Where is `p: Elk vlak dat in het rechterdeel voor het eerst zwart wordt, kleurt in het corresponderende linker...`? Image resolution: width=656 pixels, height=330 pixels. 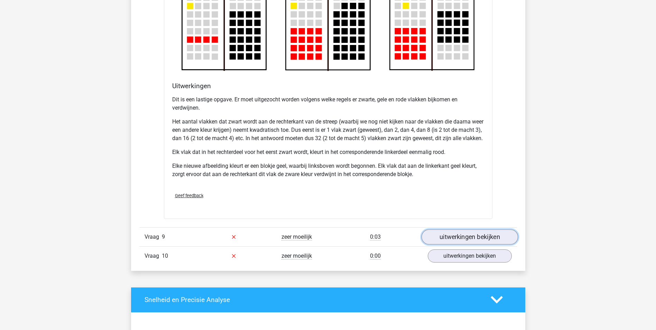 p: Elk vlak dat in het rechterdeel voor het eerst zwart wordt, kleurt in het corresponderende linker... is located at coordinates (328, 152).